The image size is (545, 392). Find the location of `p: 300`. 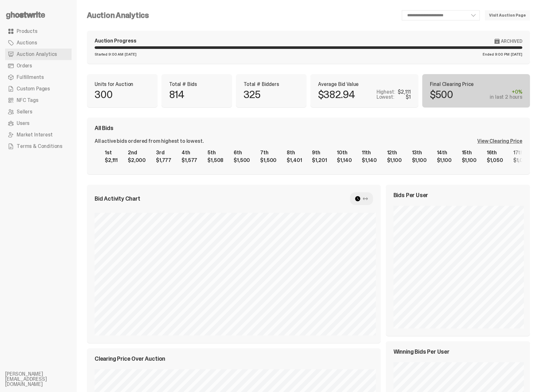

p: 300 is located at coordinates (103, 95).